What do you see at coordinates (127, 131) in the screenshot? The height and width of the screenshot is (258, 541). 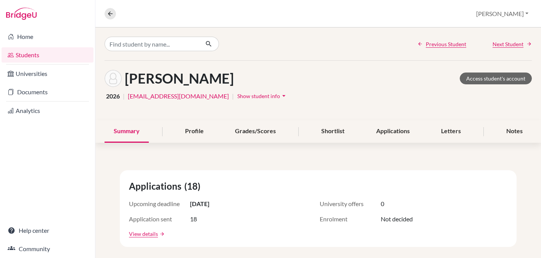 I see `div: Summary` at bounding box center [127, 131].